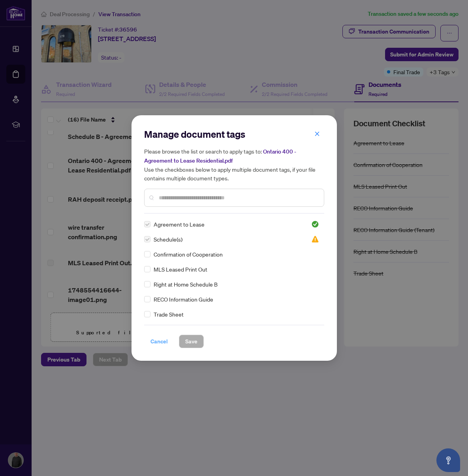 Image resolution: width=468 pixels, height=476 pixels. What do you see at coordinates (234, 134) in the screenshot?
I see `h2: Manage document tags` at bounding box center [234, 134].